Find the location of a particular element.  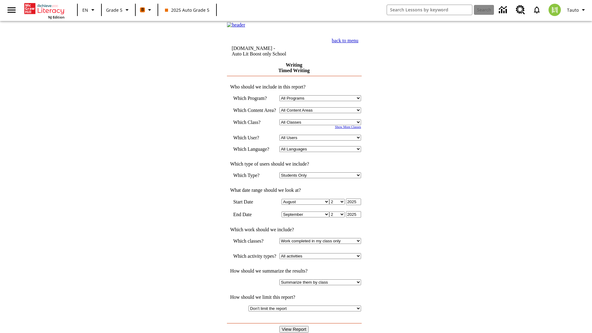

td: How should we summarize the results? is located at coordinates (294, 271).